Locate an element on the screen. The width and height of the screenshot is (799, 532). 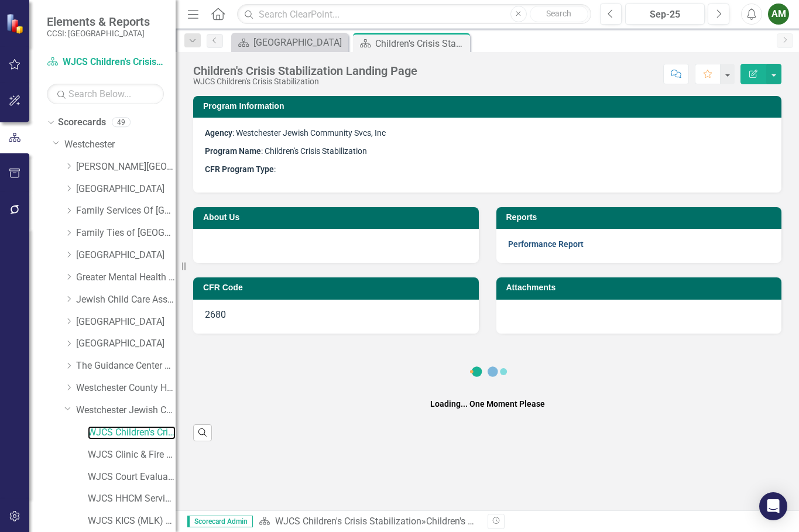
button: AM is located at coordinates (778, 14).